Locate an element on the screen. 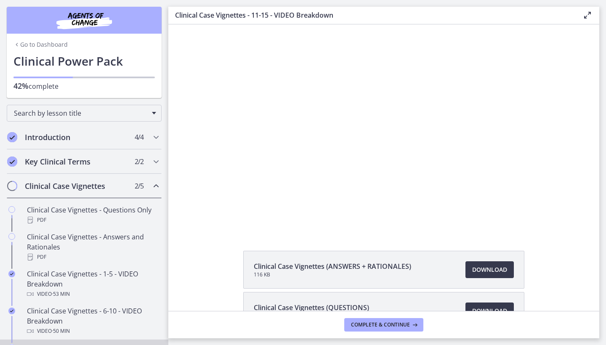 The width and height of the screenshot is (606, 345). img: Agents of Change Social Work Test Prep is located at coordinates (84, 20).